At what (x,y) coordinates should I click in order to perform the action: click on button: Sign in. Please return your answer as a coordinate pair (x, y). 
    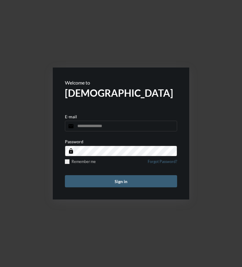
    Looking at the image, I should click on (121, 181).